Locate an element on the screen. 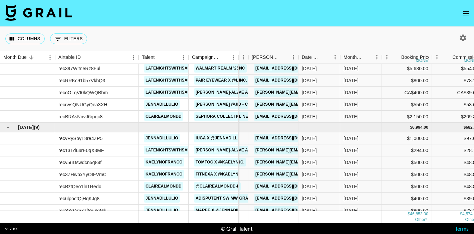  div: CA$400.00 is located at coordinates (407, 92).